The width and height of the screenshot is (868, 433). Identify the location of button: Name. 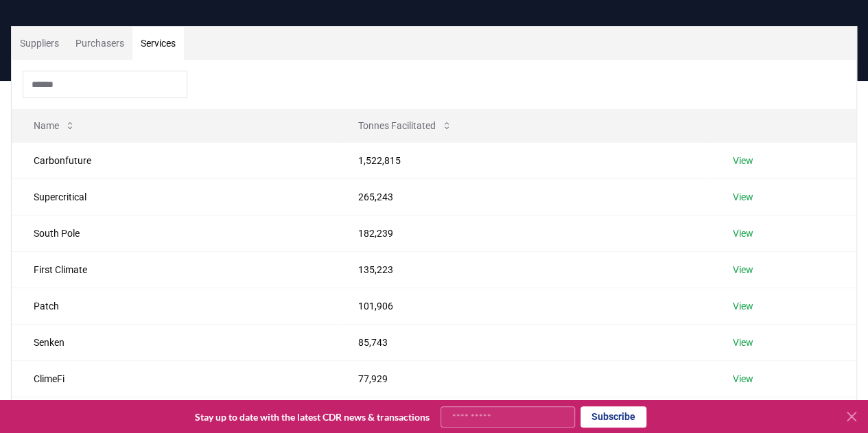
(54, 126).